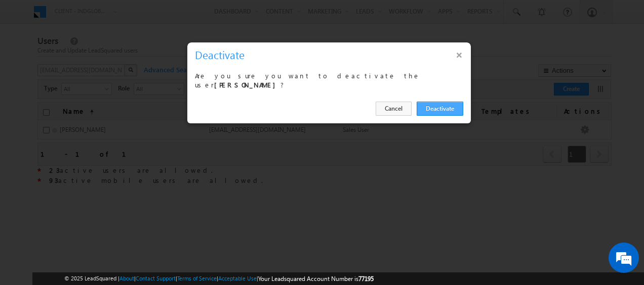 This screenshot has width=644, height=285. Describe the element at coordinates (197, 278) in the screenshot. I see `a: Terms of Service` at that location.